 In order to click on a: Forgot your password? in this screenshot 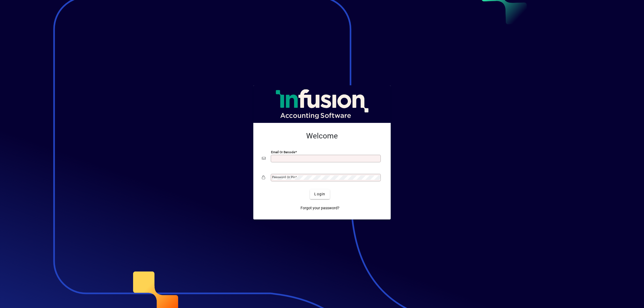, I will do `click(320, 208)`.